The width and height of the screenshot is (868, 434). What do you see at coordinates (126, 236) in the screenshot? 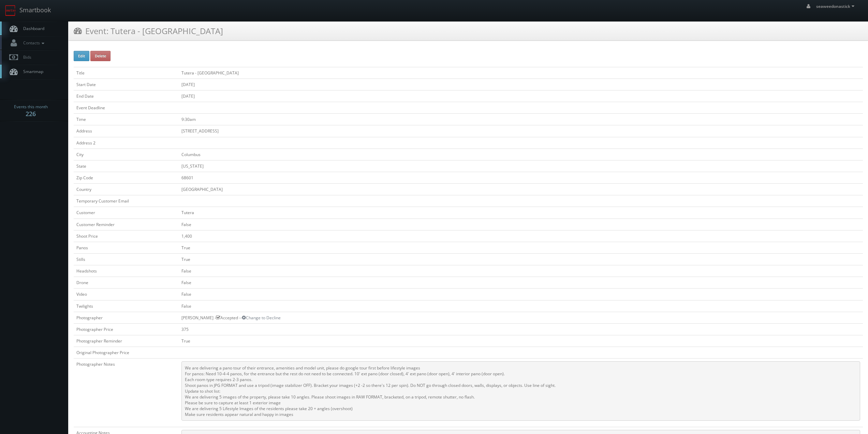
I see `td: Shoot Price` at bounding box center [126, 236].